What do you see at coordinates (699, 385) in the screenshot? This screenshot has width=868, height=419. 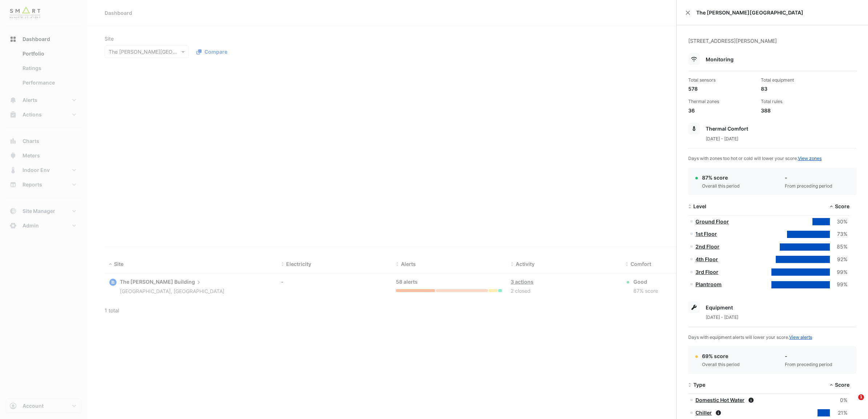 I see `span: Type` at bounding box center [699, 385].